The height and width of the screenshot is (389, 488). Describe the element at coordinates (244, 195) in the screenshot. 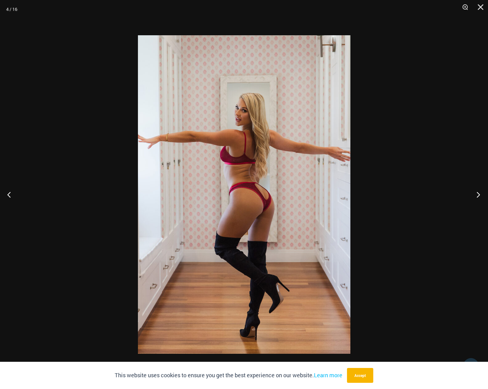

I see `img: Guilty Pleasures Red 1045 Bra 6045 Thong 02` at that location.